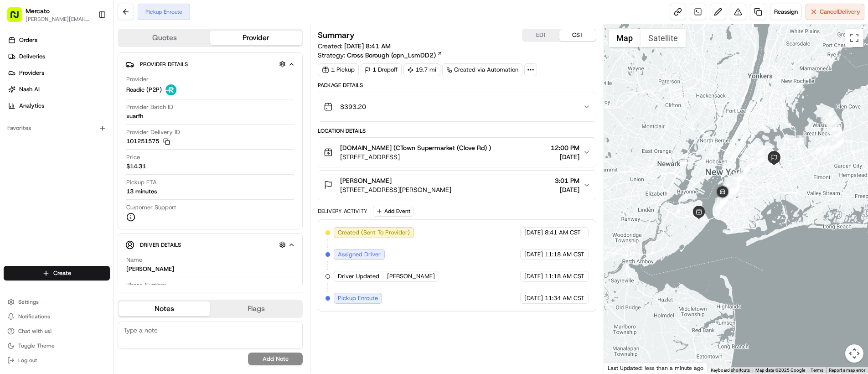 The width and height of the screenshot is (868, 374). What do you see at coordinates (655, 367) in the screenshot?
I see `div: Last Updated: less than a minute ago` at bounding box center [655, 367].